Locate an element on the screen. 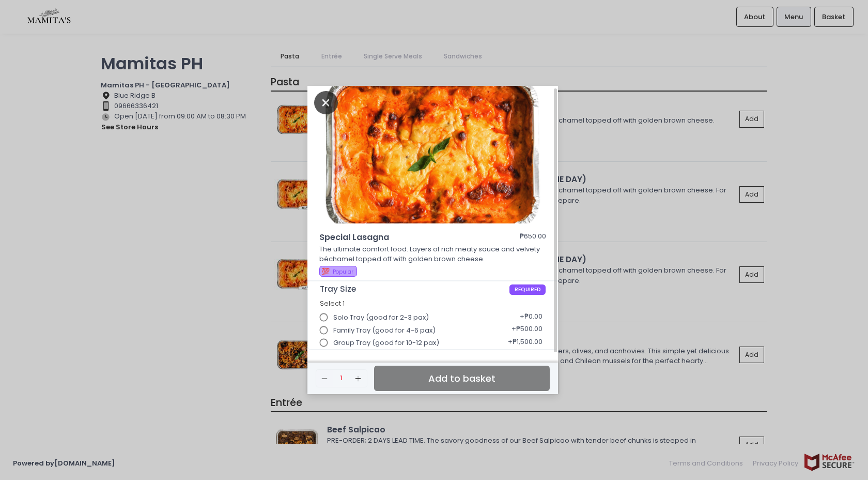 The height and width of the screenshot is (480, 868). button: Close is located at coordinates (326, 101).